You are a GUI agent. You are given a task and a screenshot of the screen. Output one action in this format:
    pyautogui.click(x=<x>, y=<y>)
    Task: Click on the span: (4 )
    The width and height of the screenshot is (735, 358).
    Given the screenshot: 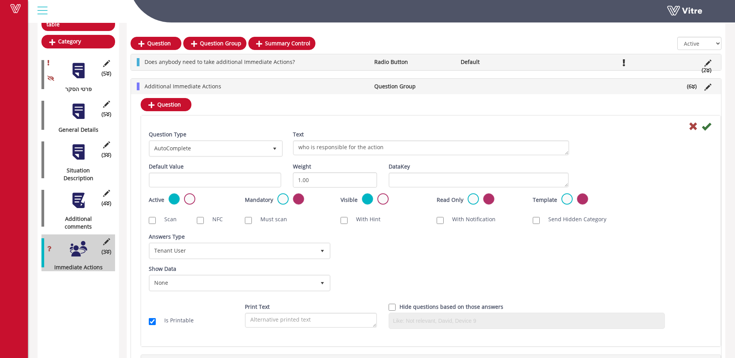 What is the action you would take?
    pyautogui.click(x=106, y=203)
    